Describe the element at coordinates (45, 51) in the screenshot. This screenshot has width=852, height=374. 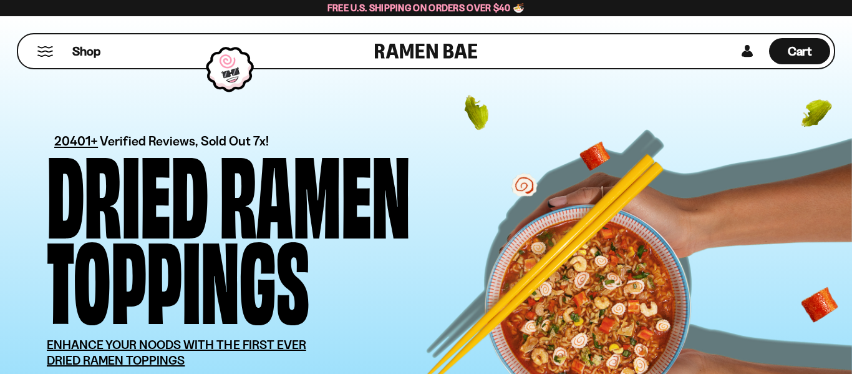
I see `button: Mobile Menu Trigger` at that location.